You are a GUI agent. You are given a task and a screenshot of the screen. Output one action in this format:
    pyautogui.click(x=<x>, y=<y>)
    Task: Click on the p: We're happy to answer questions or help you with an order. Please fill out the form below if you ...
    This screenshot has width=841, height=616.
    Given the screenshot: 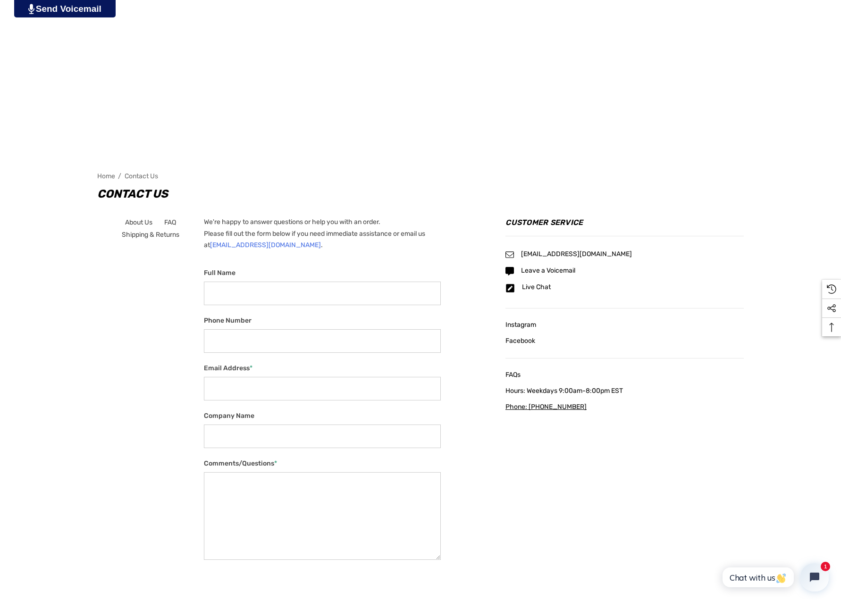 What is the action you would take?
    pyautogui.click(x=323, y=234)
    